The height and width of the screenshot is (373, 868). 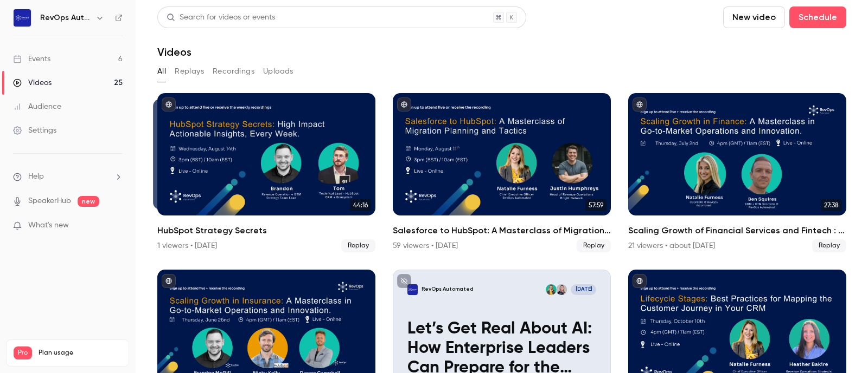 What do you see at coordinates (35, 131) in the screenshot?
I see `div: Settings` at bounding box center [35, 131].